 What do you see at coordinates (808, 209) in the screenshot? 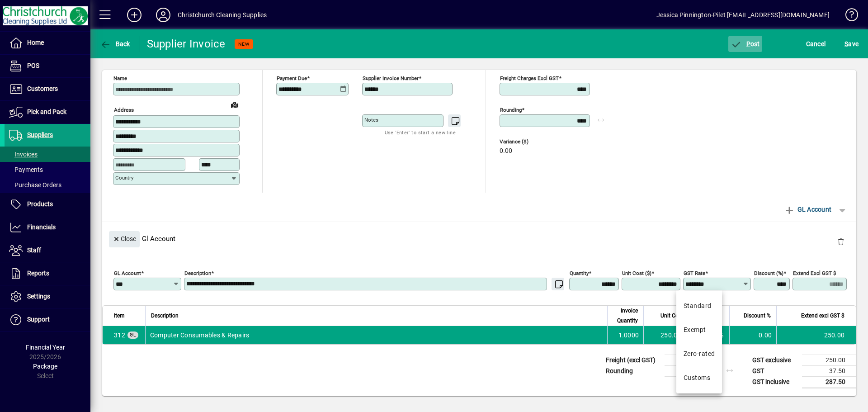
I see `span: GL Account` at bounding box center [808, 209].